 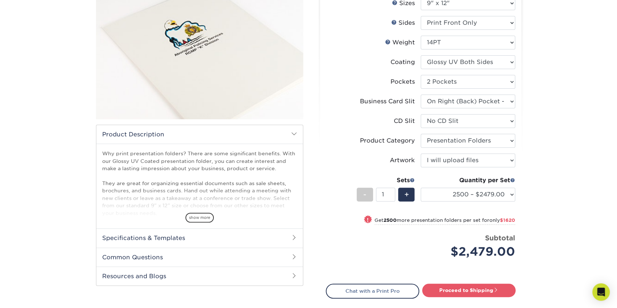 I want to click on small: Get more presentation folders per set for, so click(x=445, y=221).